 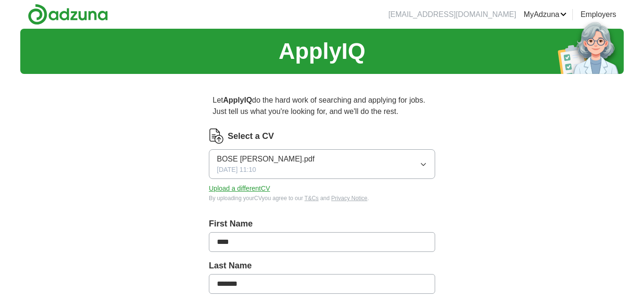 What do you see at coordinates (251, 136) in the screenshot?
I see `label: Select a CV` at bounding box center [251, 136].